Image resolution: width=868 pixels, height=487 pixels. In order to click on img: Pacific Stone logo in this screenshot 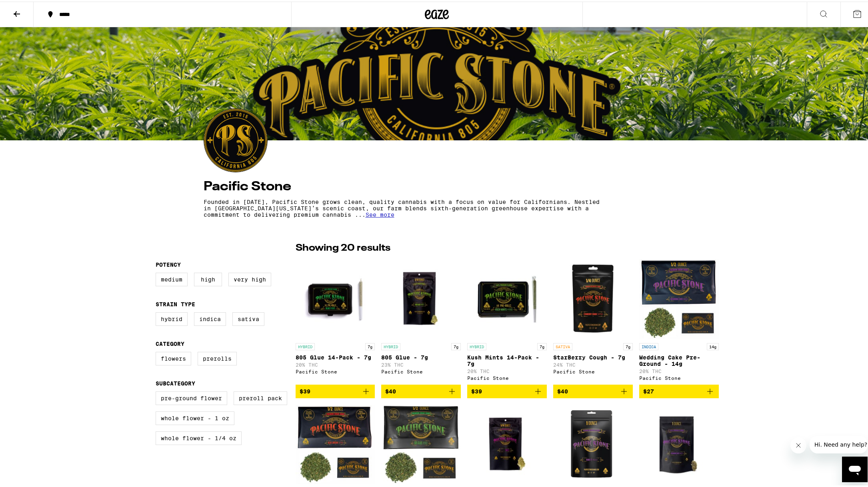, I will do `click(235, 138)`.